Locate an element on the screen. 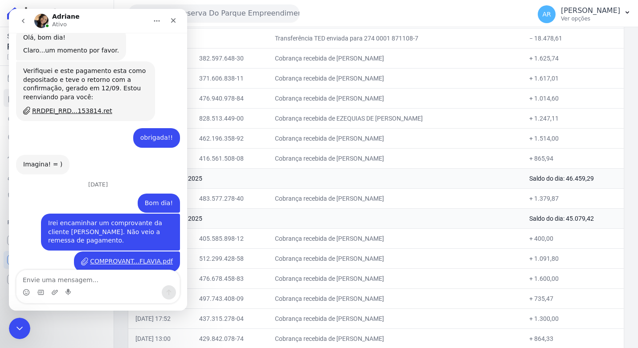 The height and width of the screenshot is (348, 638). a: Troca de Arquivos is located at coordinates (57, 157).